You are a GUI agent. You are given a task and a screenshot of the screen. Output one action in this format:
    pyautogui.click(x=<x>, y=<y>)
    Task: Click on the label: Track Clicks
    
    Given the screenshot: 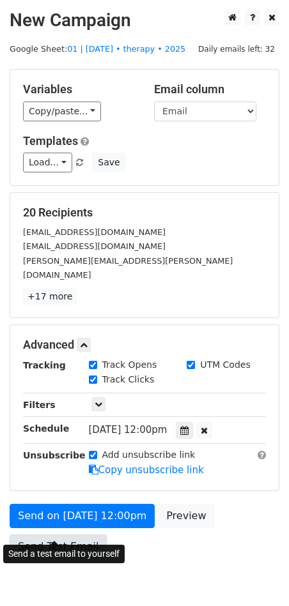 What is the action you would take?
    pyautogui.click(x=128, y=379)
    